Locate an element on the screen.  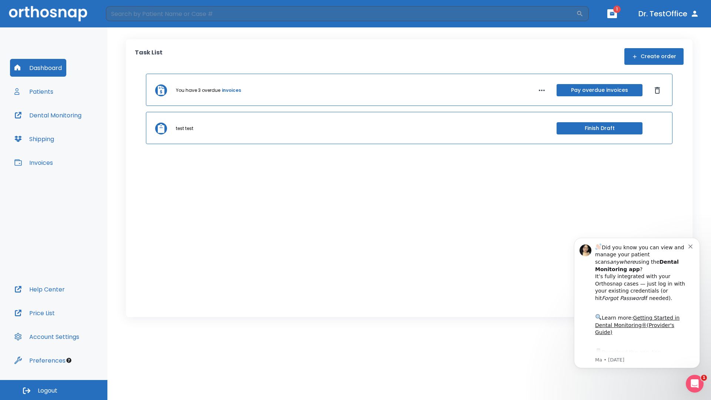
button: Dismiss is located at coordinates (657, 90).